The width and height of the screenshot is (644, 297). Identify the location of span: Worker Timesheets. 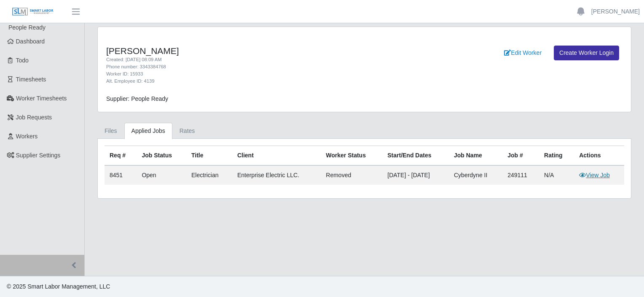
(41, 99).